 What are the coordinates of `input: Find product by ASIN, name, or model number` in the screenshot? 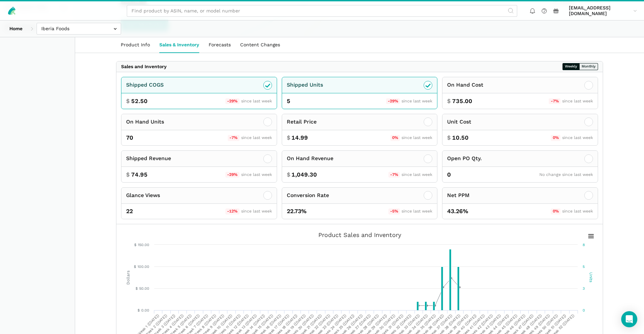 It's located at (322, 10).